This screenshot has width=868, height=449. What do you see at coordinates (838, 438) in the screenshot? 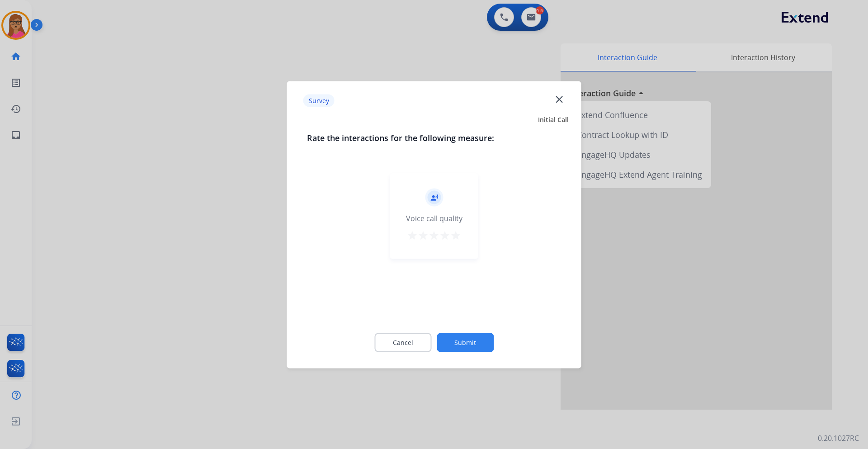
I see `p: 0.20.1027RC` at bounding box center [838, 438].